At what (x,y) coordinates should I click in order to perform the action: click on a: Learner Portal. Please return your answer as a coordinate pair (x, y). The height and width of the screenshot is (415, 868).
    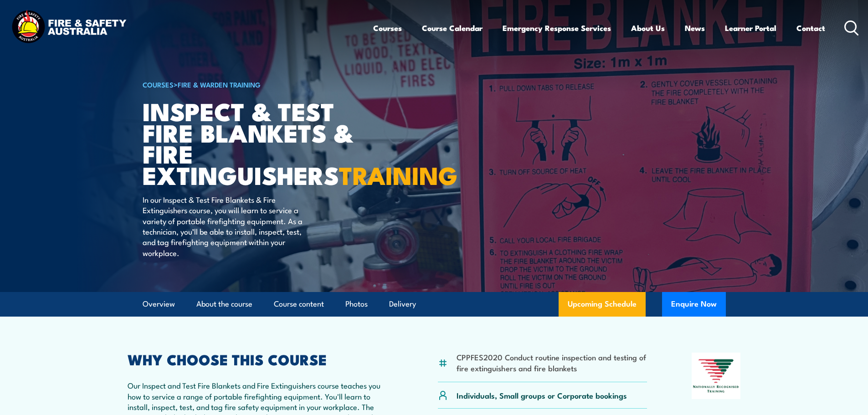
    Looking at the image, I should click on (750, 28).